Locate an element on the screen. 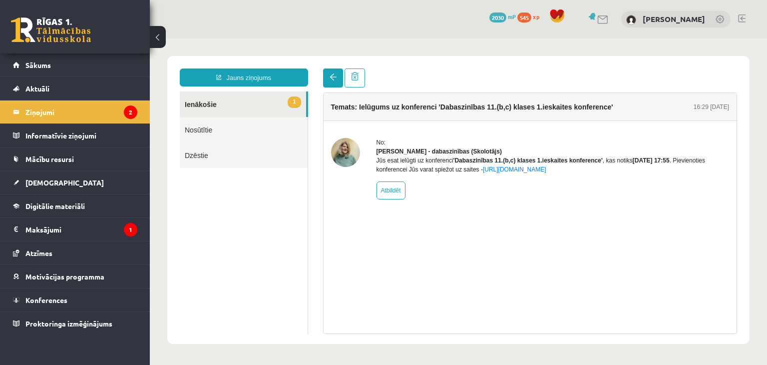 The image size is (767, 365). i: 1 is located at coordinates (130, 229).